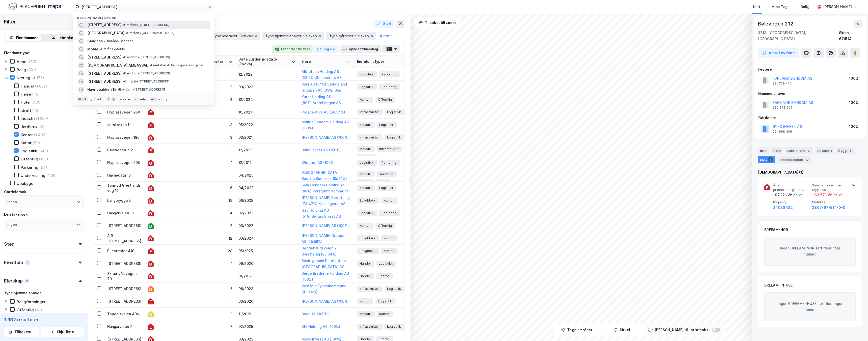 This screenshot has width=868, height=341. What do you see at coordinates (384, 23) in the screenshot?
I see `button: Utvid` at bounding box center [384, 23].